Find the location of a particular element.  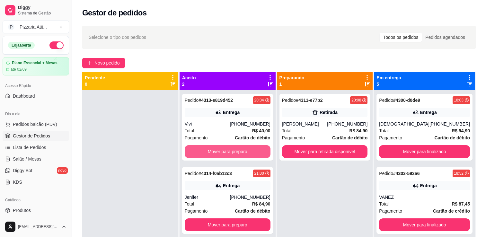

span: Novo pedido is located at coordinates (107, 63).